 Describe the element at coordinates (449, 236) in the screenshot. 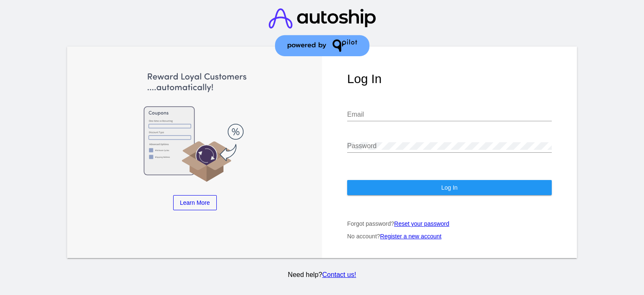

I see `p: No account?` at that location.